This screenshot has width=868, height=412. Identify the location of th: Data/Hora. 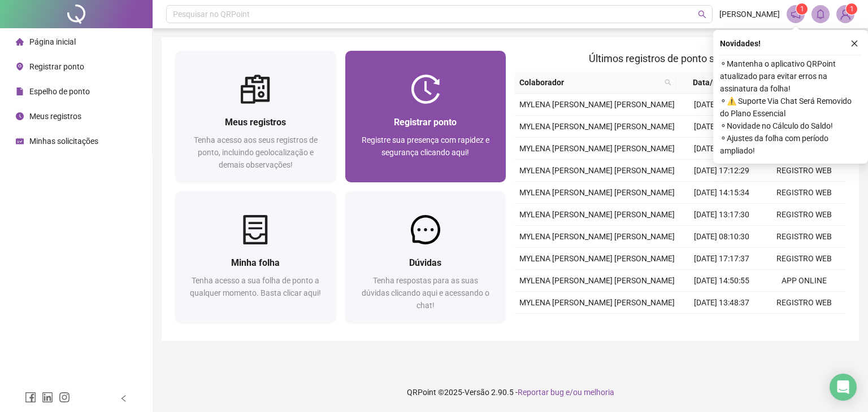
(716, 83).